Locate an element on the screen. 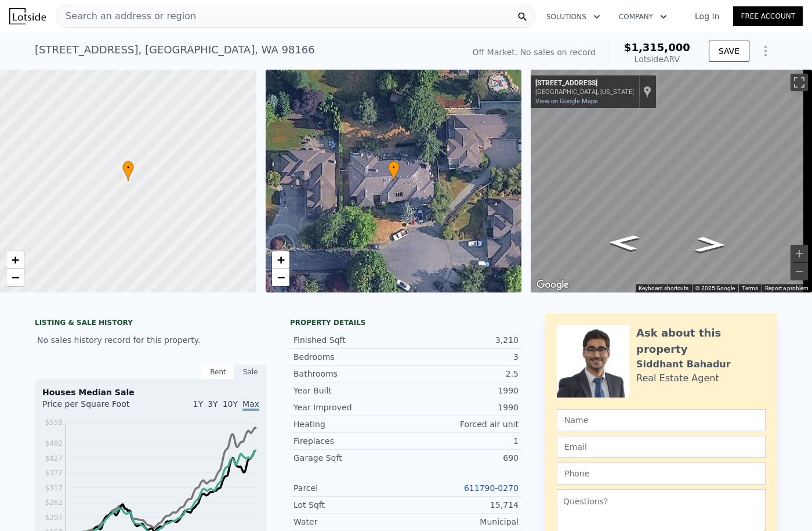  span: © 2025 Google is located at coordinates (716, 288).